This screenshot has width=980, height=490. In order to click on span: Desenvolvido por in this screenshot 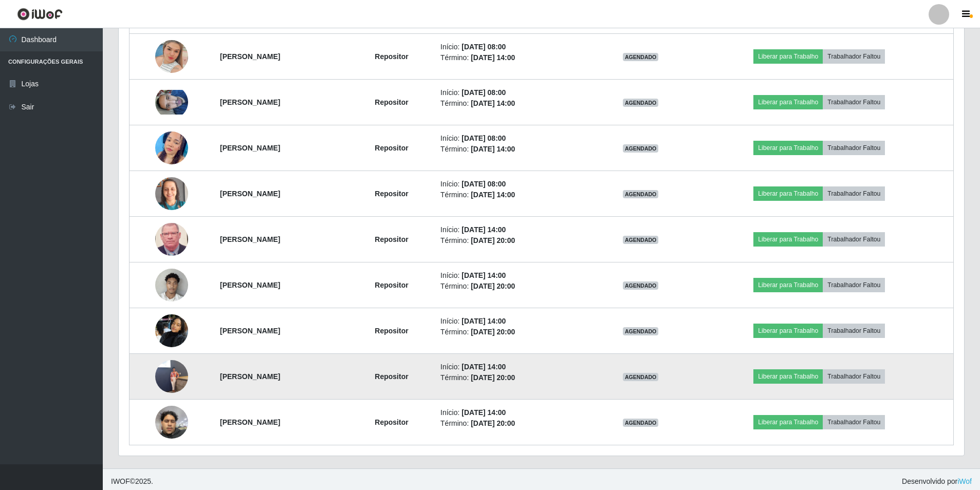, I will do `click(937, 481)`.